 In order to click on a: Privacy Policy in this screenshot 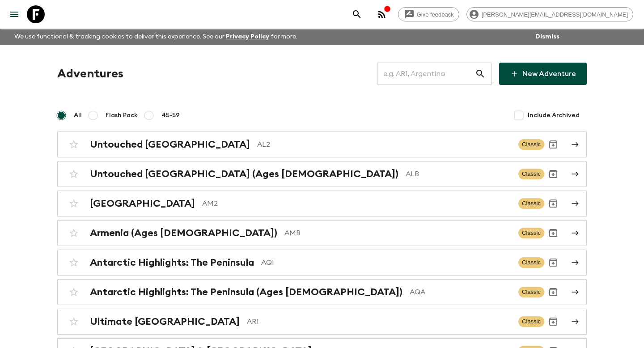, I will do `click(248, 37)`.